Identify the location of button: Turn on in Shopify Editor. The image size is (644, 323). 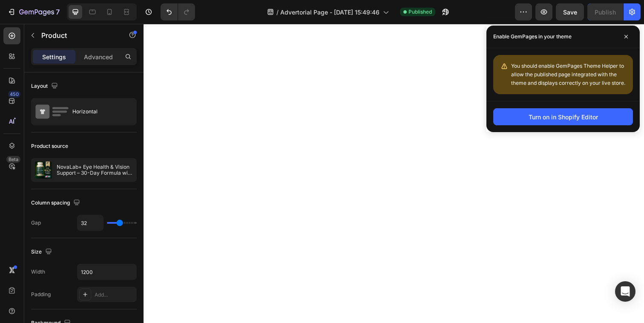
(563, 117).